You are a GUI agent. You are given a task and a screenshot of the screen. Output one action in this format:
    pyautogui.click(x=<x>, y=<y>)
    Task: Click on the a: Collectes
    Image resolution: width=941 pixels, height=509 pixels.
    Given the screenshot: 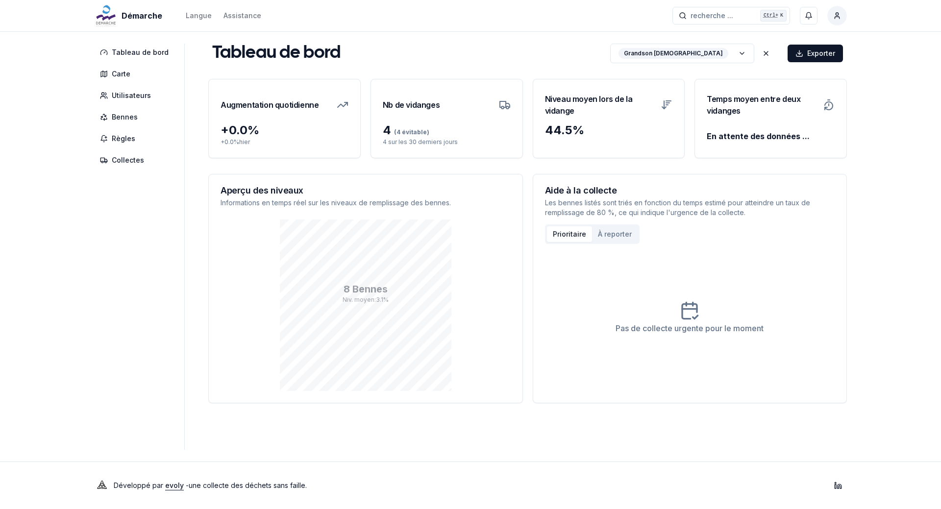 What is the action you would take?
    pyautogui.click(x=136, y=160)
    